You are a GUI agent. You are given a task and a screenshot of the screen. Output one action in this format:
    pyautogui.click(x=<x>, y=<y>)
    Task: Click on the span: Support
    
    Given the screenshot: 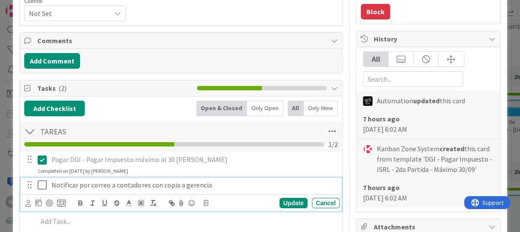 What is the action you would take?
    pyautogui.click(x=29, y=6)
    